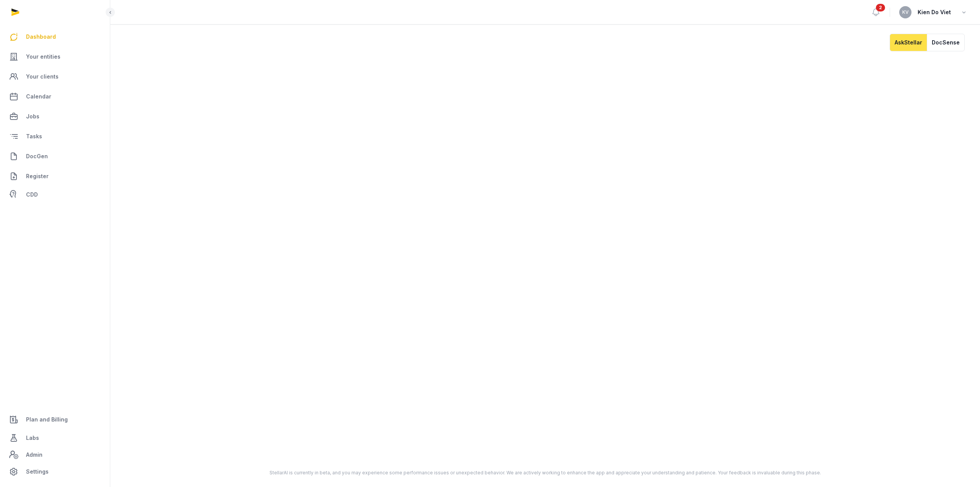  Describe the element at coordinates (905, 12) in the screenshot. I see `span: KV` at that location.